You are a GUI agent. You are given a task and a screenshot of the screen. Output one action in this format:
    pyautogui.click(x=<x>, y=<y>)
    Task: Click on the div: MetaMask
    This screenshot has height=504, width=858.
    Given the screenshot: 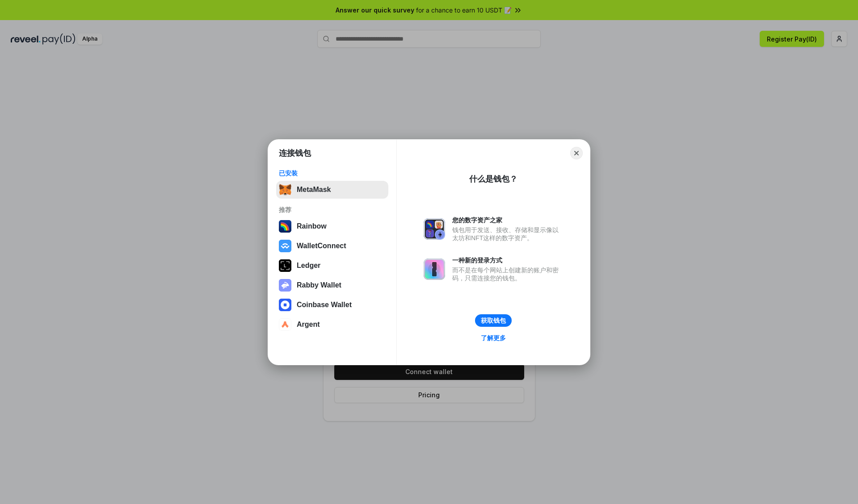 What is the action you would take?
    pyautogui.click(x=314, y=190)
    